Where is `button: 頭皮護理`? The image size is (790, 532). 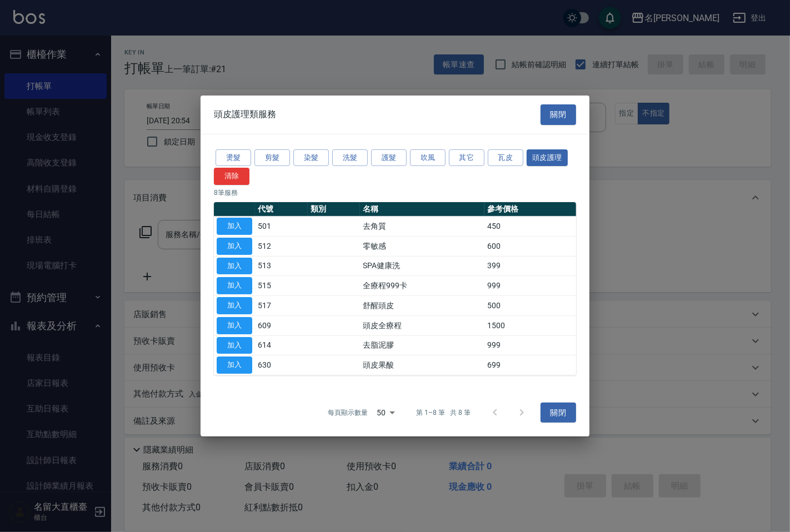 button: 頭皮護理 is located at coordinates (547, 157).